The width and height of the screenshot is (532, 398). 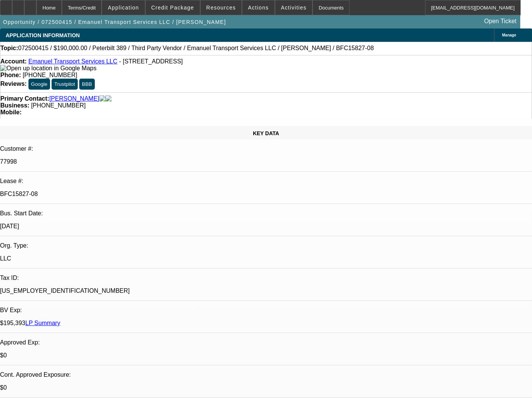 What do you see at coordinates (42, 35) in the screenshot?
I see `span: APPLICATION INFORMATION` at bounding box center [42, 35].